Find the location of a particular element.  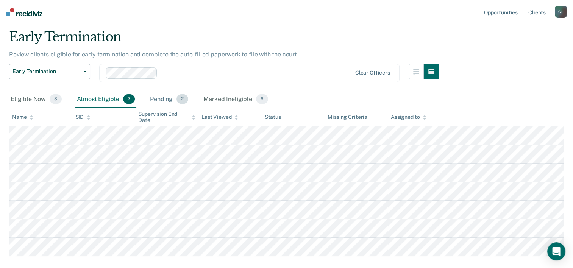

div: C L is located at coordinates (561, 12).